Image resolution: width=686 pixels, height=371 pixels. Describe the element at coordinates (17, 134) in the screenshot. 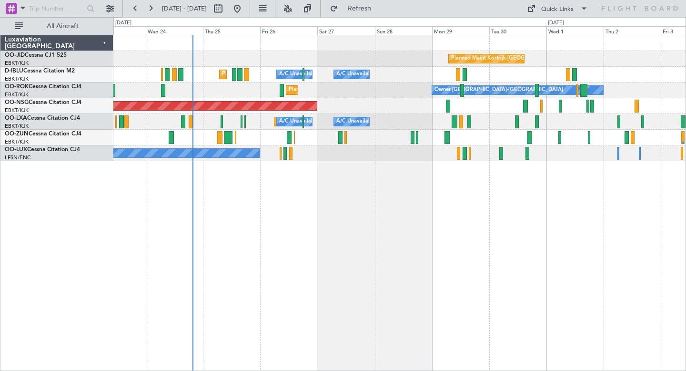

I see `span: OO-ZUN` at that location.